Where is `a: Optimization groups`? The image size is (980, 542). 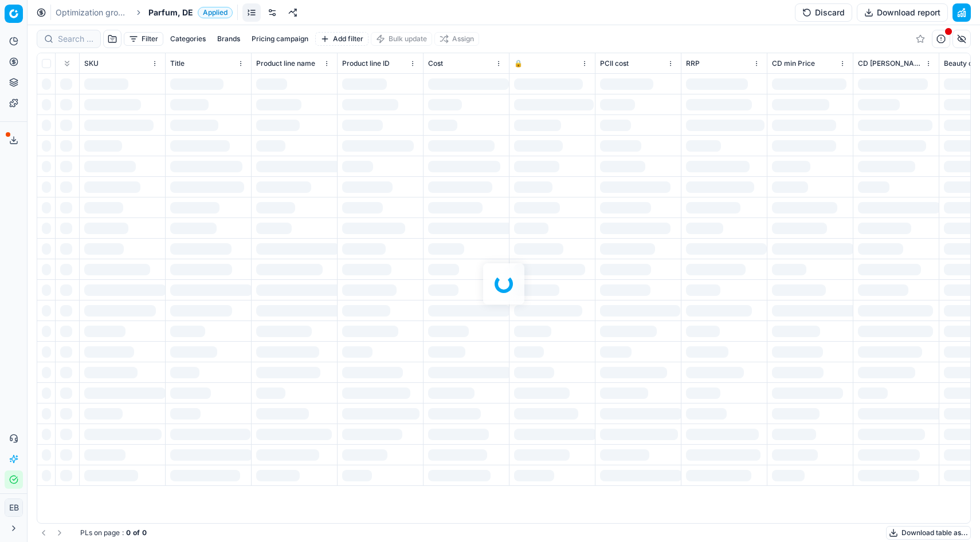 a: Optimization groups is located at coordinates (93, 13).